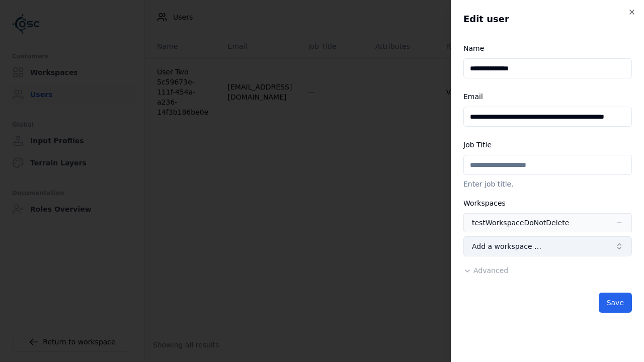  Describe the element at coordinates (473, 48) in the screenshot. I see `label: Name` at that location.